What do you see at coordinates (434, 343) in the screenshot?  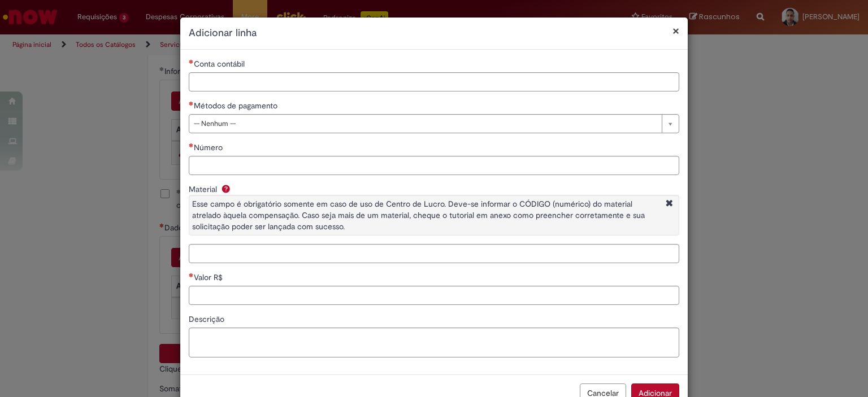 I see `textarea: Descrição` at bounding box center [434, 343].